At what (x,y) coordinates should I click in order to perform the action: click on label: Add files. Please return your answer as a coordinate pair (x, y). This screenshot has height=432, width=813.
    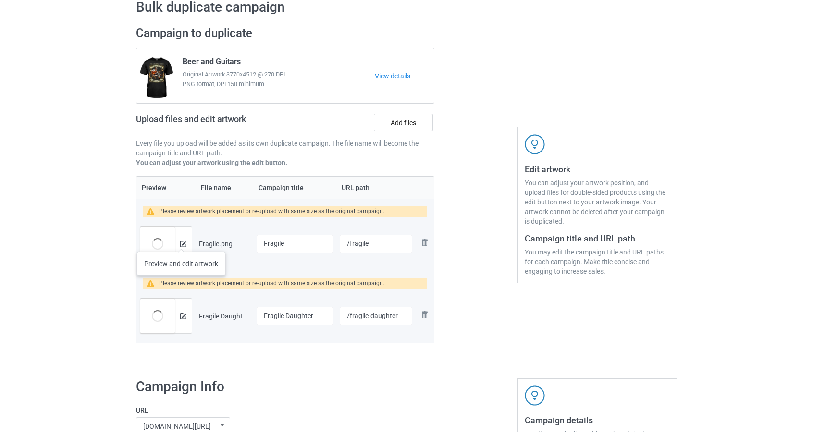
    Looking at the image, I should click on (403, 123).